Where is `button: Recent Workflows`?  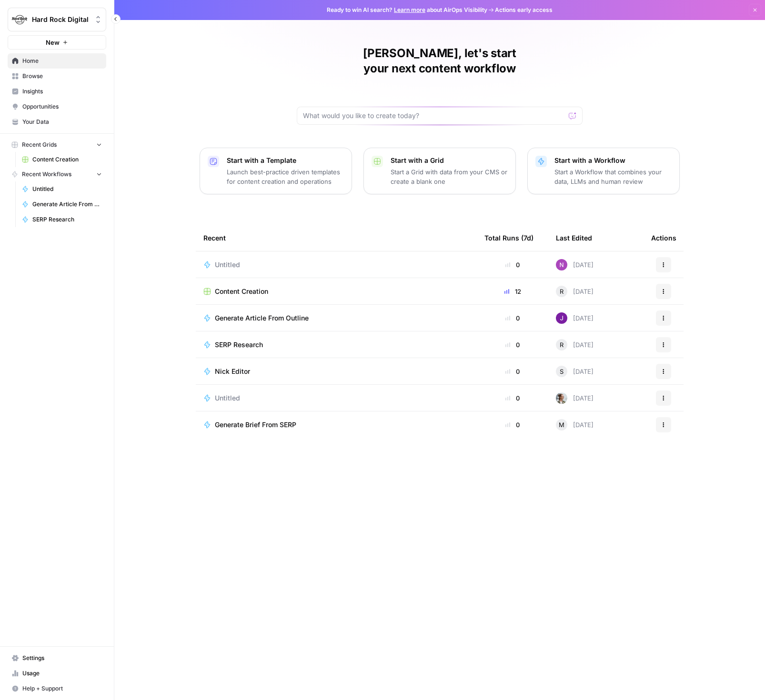 button: Recent Workflows is located at coordinates (56, 174).